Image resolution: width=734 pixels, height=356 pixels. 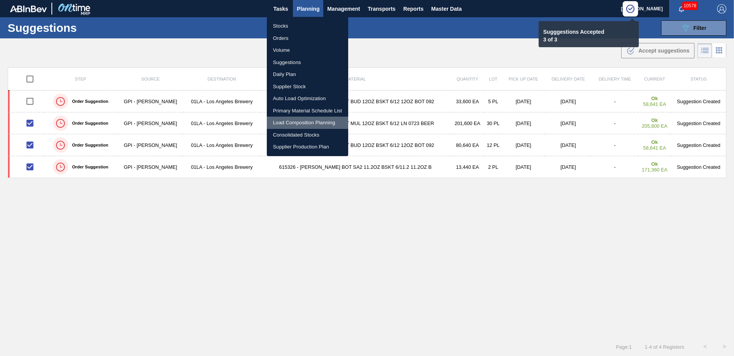 I want to click on a: Primary Material Schedule List, so click(x=307, y=111).